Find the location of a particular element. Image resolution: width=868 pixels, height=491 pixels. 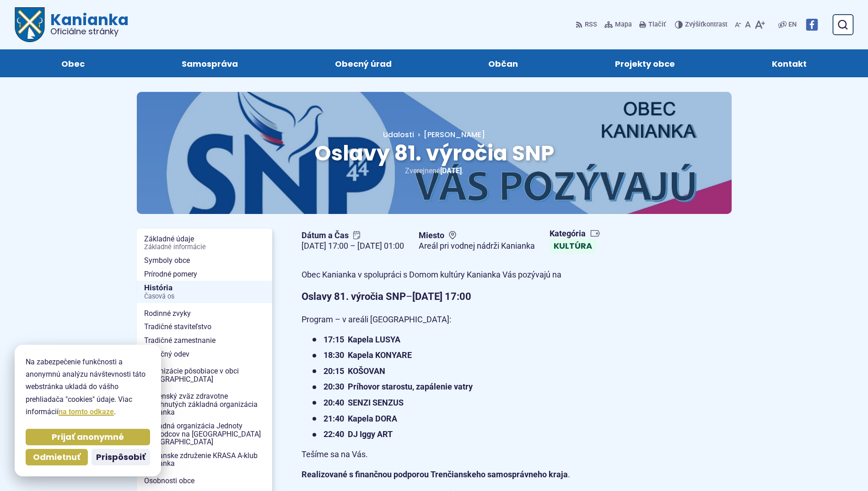

span: Oslavy 81. výročia SNP is located at coordinates (434, 153).